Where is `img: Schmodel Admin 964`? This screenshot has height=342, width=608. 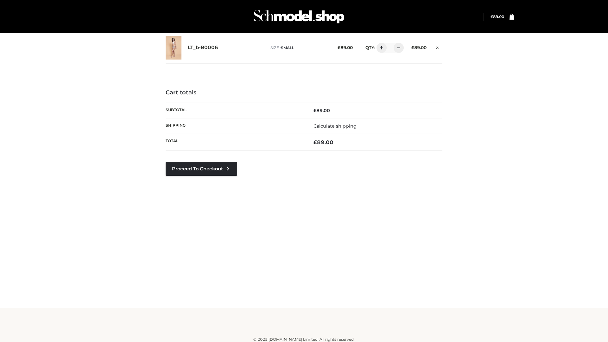 img: Schmodel Admin 964 is located at coordinates (299, 16).